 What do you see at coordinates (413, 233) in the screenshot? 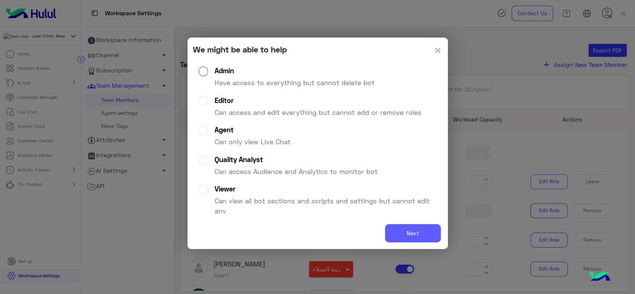
I see `button: Next` at bounding box center [413, 233].